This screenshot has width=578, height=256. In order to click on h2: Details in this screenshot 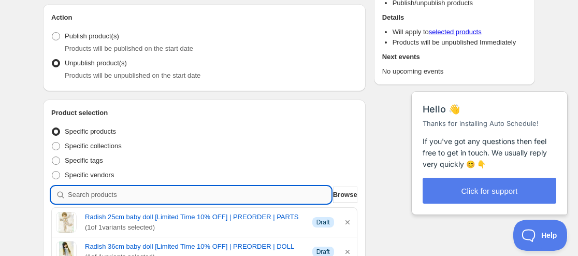, I will do `click(454, 18)`.